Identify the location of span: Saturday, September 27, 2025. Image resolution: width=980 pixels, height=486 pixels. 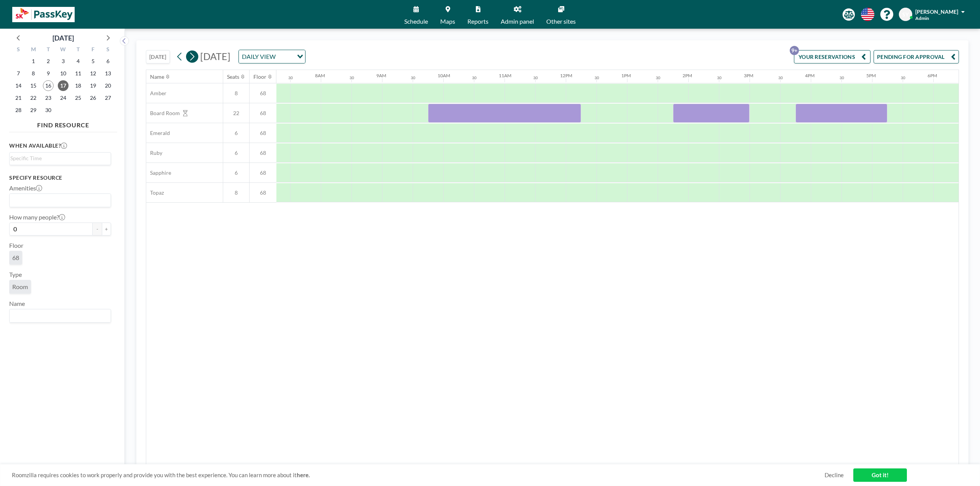
(108, 98).